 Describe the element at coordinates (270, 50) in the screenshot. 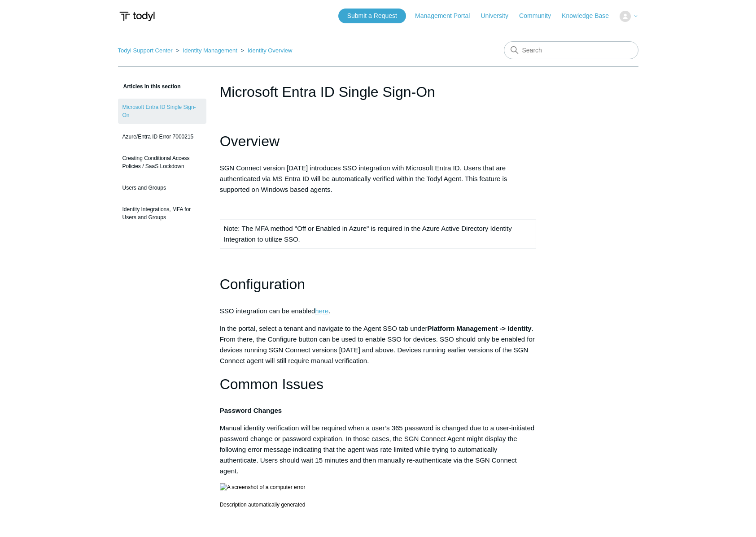

I see `a: Identity Overview` at that location.